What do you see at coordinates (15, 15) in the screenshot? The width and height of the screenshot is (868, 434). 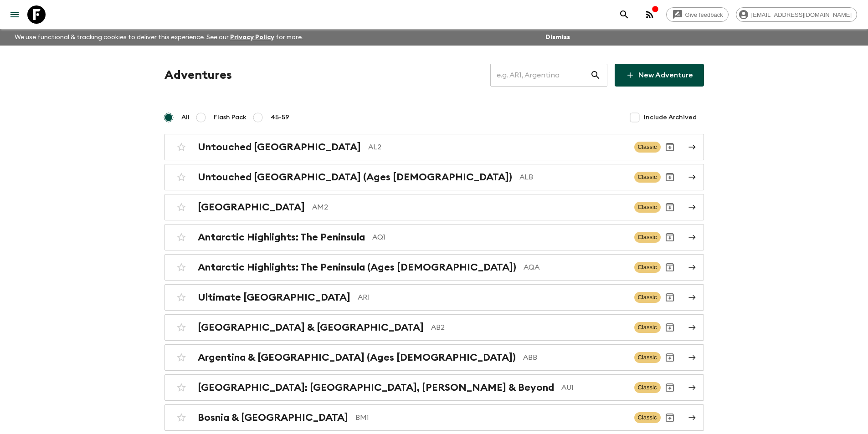 I see `button: menu` at bounding box center [15, 15].